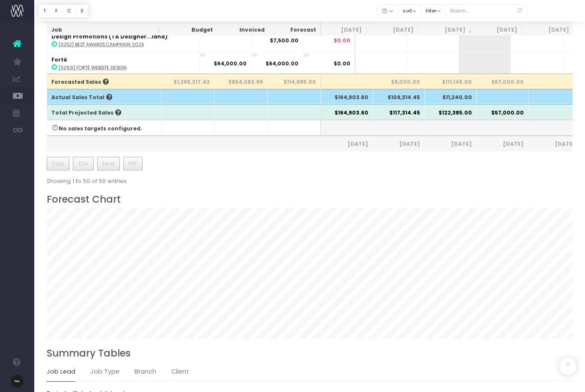 The height and width of the screenshot is (392, 585). What do you see at coordinates (69, 11) in the screenshot?
I see `button: C` at bounding box center [69, 11].